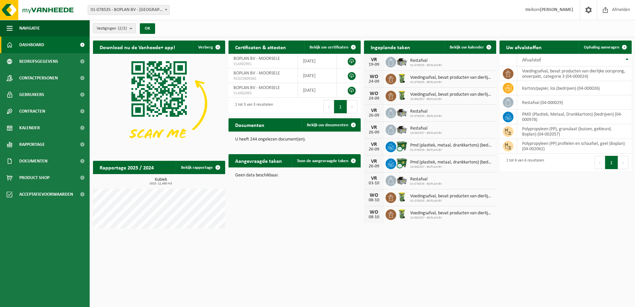  I want to click on td: restafval (04-000029), so click(575, 102).